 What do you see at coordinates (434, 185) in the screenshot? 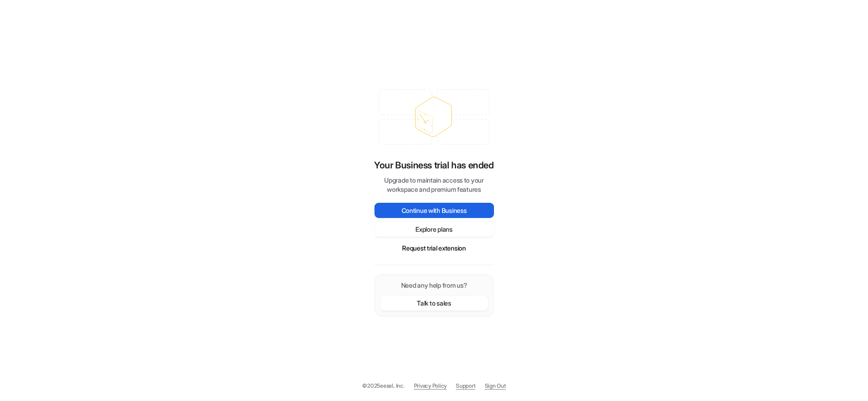
I see `p: Upgrade to maintain access to your workspace and premium features` at bounding box center [434, 185].